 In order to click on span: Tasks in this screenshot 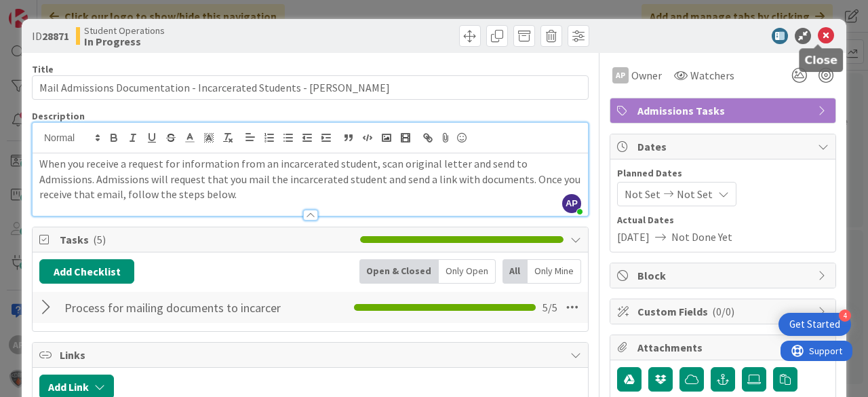, I will do `click(206, 239)`.